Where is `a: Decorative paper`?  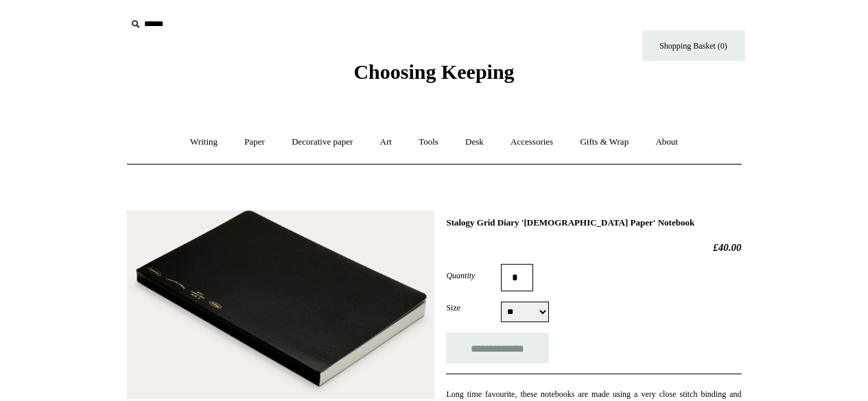
a: Decorative paper is located at coordinates (322, 142).